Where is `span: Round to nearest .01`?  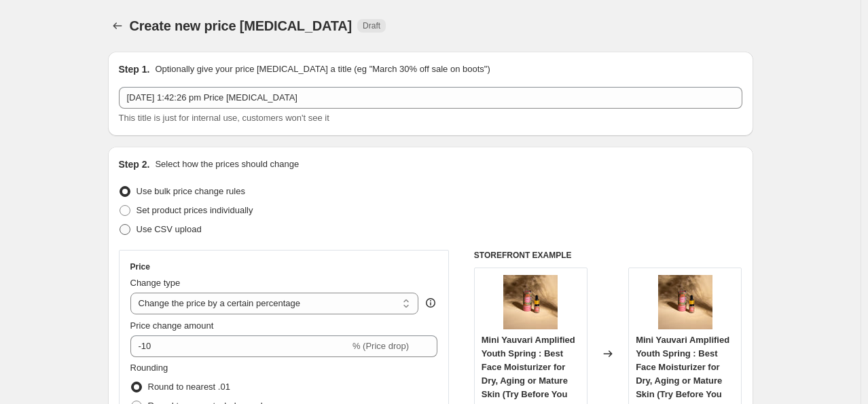
span: Round to nearest .01 is located at coordinates (189, 387).